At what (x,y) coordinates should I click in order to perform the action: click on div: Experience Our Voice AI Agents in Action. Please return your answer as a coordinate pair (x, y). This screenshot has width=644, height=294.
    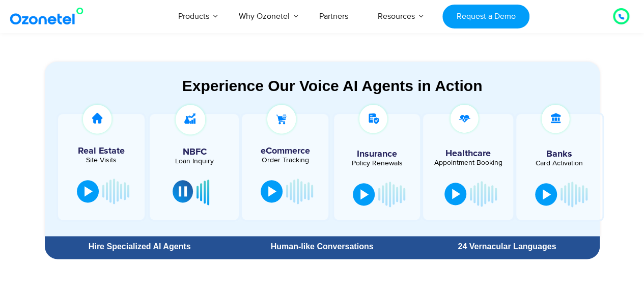
    Looking at the image, I should click on (333, 86).